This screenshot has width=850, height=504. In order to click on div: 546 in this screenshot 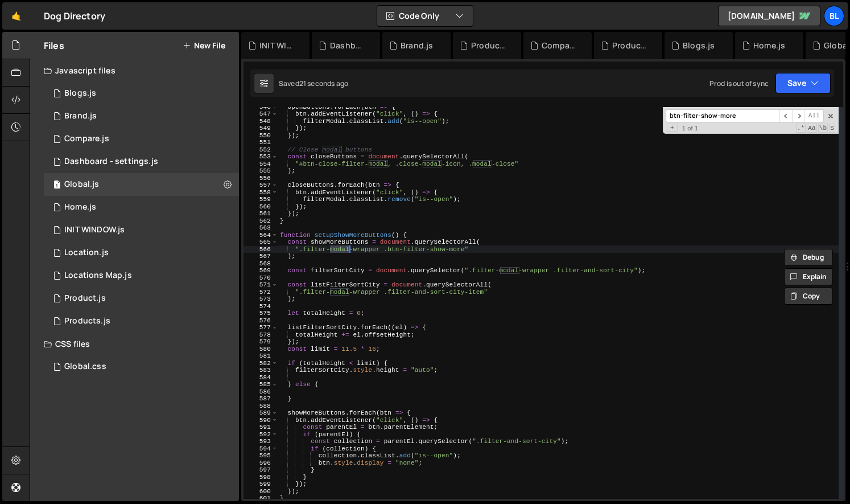, I will do `click(261, 107)`.